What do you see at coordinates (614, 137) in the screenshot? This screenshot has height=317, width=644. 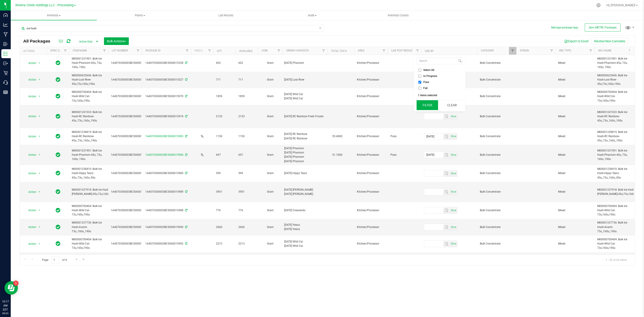 I see `span: M00001238819: Bulk Ice Hash-RC Rainbow-45u_73u_160u_190u` at bounding box center [614, 137].